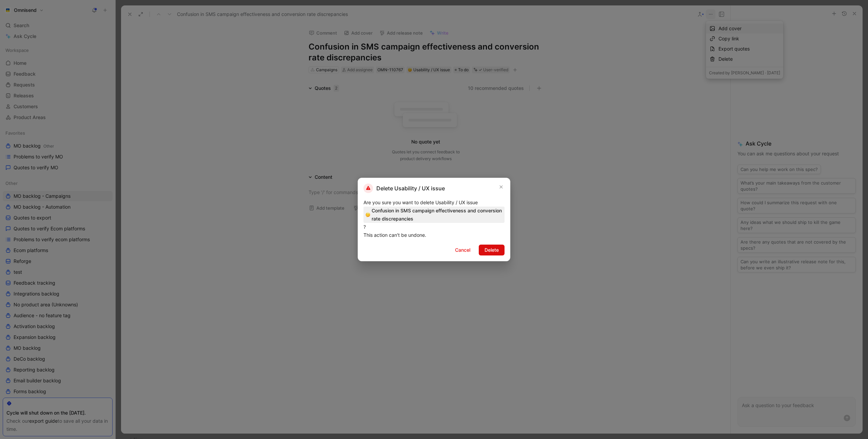 The height and width of the screenshot is (439, 868). Describe the element at coordinates (492, 250) in the screenshot. I see `button: Delete` at that location.